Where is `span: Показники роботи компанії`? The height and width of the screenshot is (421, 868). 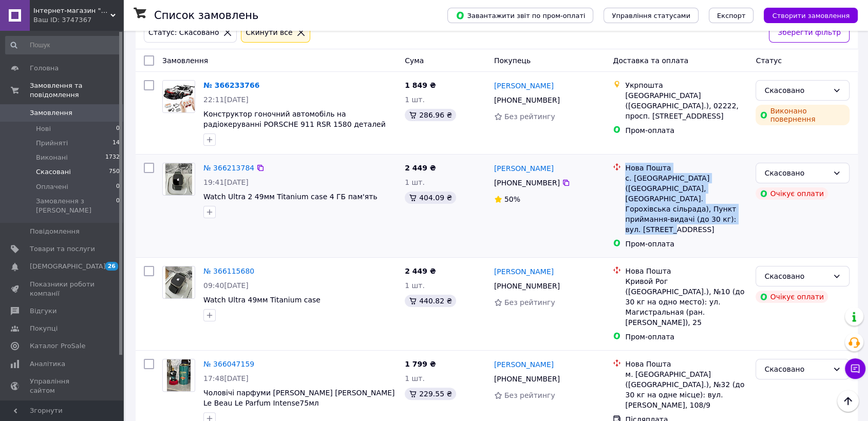
span: Показники роботи компанії is located at coordinates (62, 289).